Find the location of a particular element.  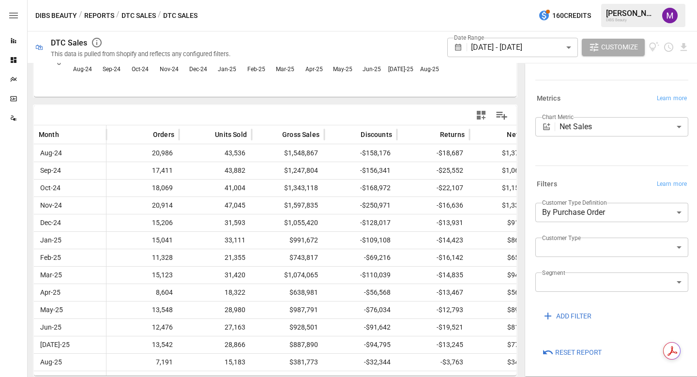

text: Aug-25 is located at coordinates (430, 69).